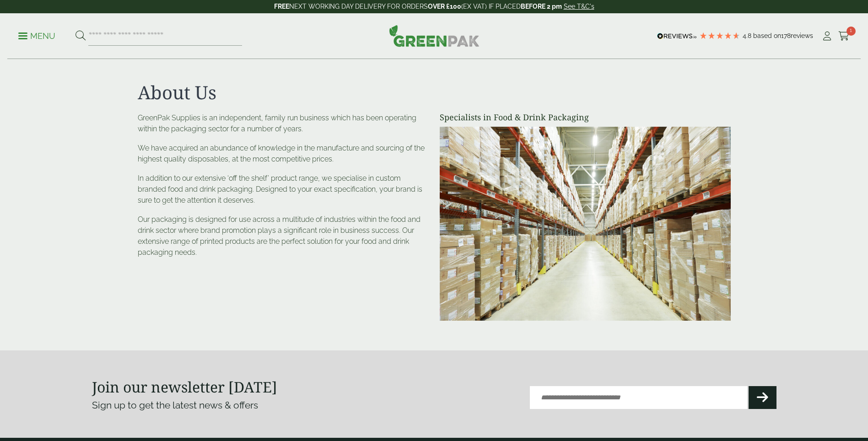 Image resolution: width=868 pixels, height=441 pixels. Describe the element at coordinates (786, 36) in the screenshot. I see `span: 178` at that location.